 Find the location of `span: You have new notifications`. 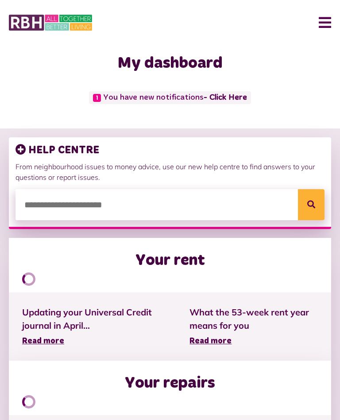

span: You have new notifications is located at coordinates (170, 97).